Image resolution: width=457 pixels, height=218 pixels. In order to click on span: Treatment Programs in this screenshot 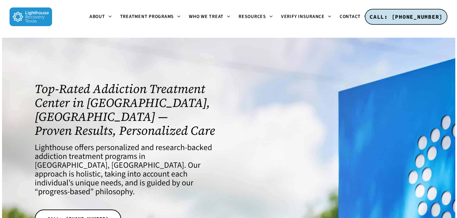, I will do `click(147, 17)`.